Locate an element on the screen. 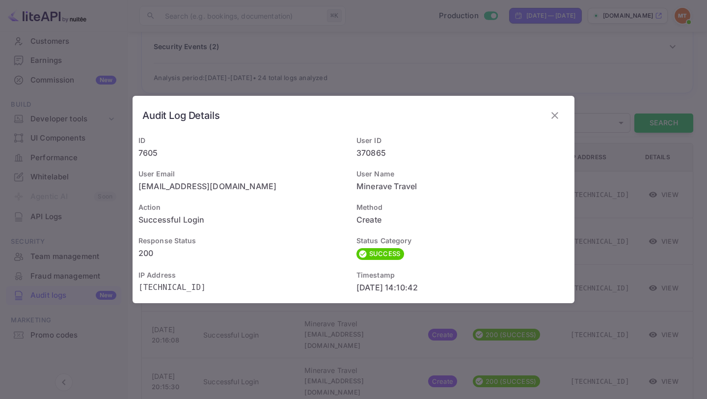  p: 7605 is located at coordinates (245, 153).